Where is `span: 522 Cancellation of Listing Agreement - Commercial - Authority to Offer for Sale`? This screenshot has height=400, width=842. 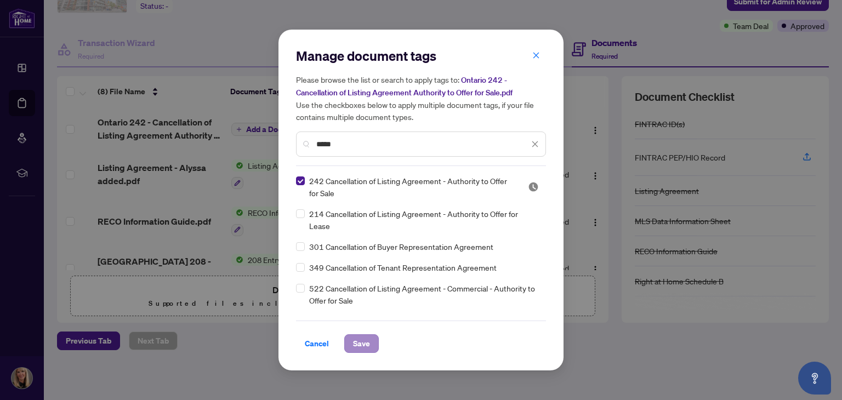 span: 522 Cancellation of Listing Agreement - Commercial - Authority to Offer for Sale is located at coordinates (424, 294).